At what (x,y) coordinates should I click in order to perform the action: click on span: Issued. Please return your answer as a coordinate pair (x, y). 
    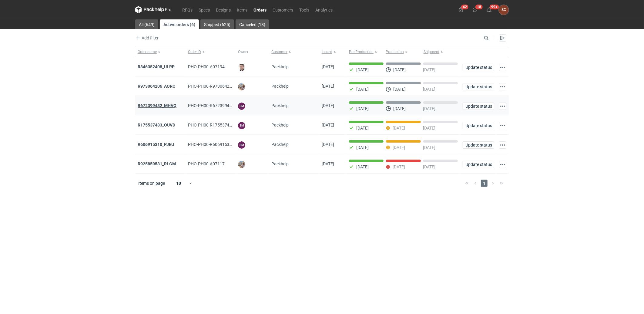
    Looking at the image, I should click on (327, 52).